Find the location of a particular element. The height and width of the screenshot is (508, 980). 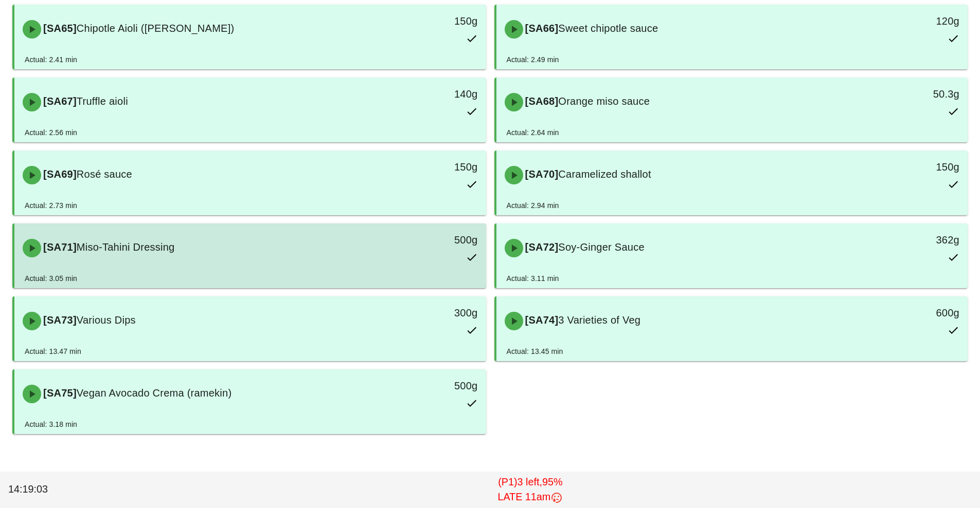

span: 3 Varieties of Veg is located at coordinates (599, 320).